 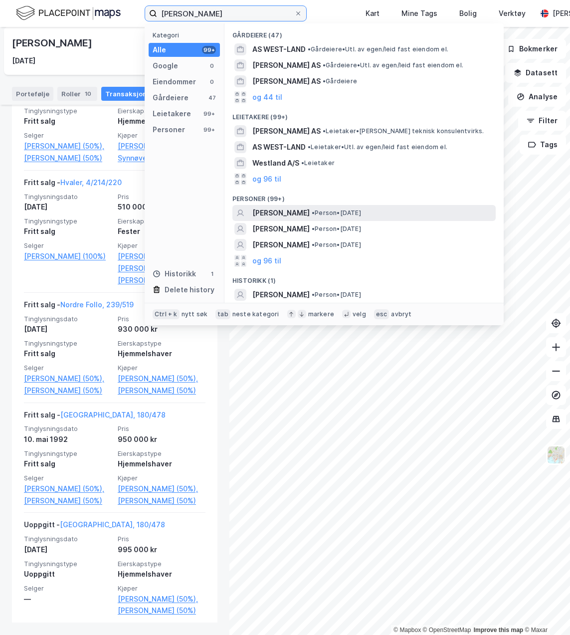 What do you see at coordinates (267, 179) in the screenshot?
I see `button: og 96 til` at bounding box center [267, 179].